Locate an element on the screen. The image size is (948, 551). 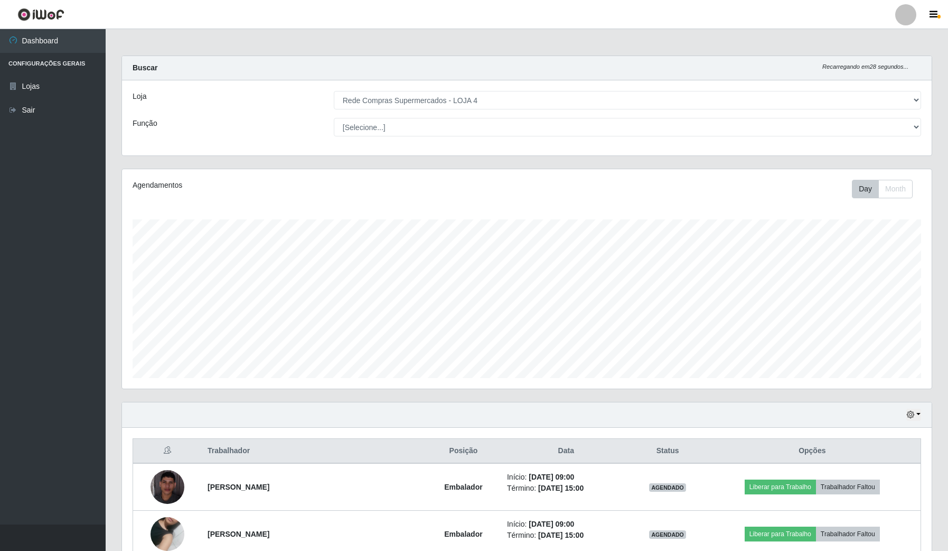
label: Função is located at coordinates (145, 123).